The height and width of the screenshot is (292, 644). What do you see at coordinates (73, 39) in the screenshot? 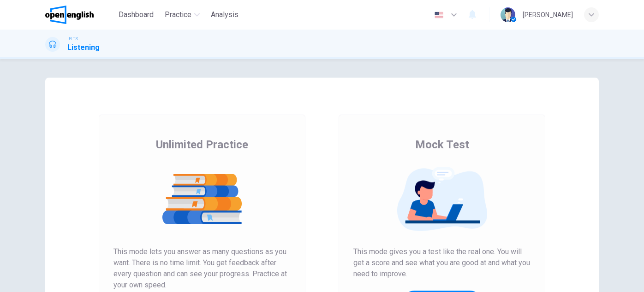
I see `span: IELTS` at bounding box center [73, 39].